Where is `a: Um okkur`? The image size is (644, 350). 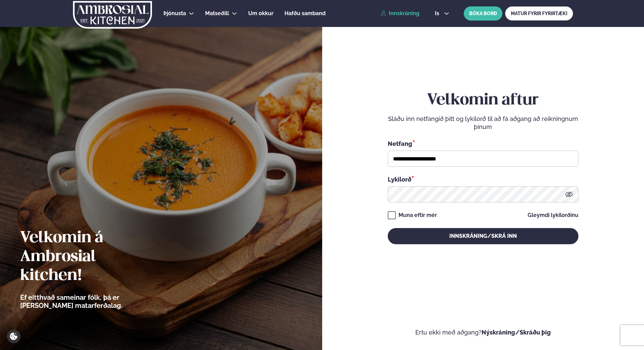
a: Um okkur is located at coordinates (261, 14).